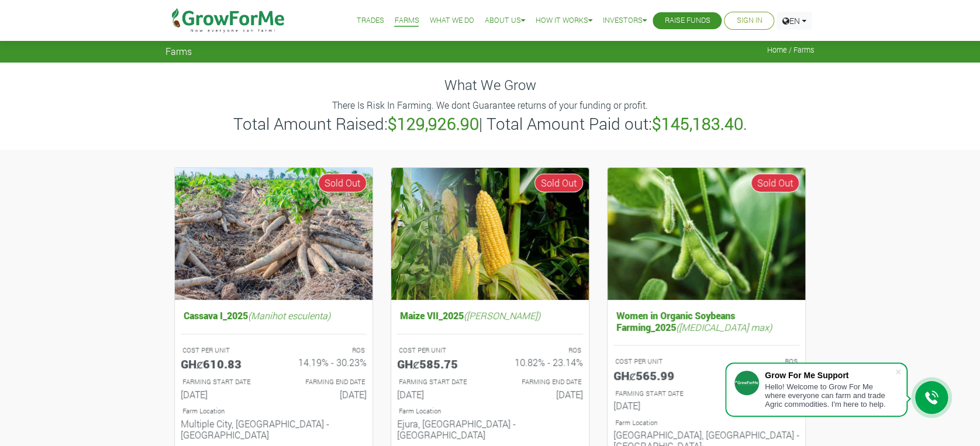  Describe the element at coordinates (406, 20) in the screenshot. I see `a: Farms` at that location.